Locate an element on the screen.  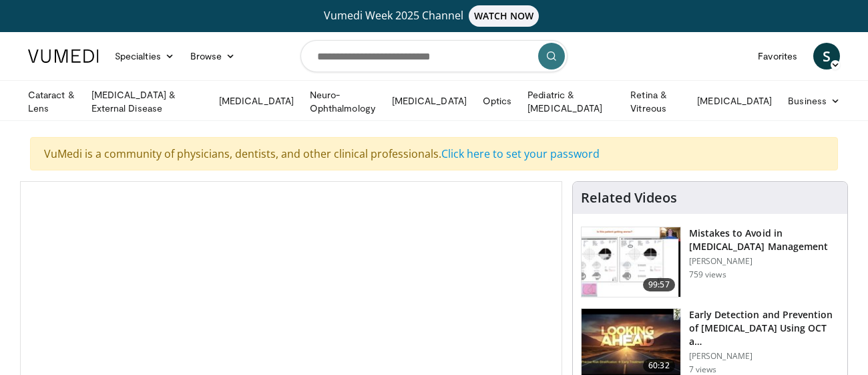
a: Browse is located at coordinates (213, 56).